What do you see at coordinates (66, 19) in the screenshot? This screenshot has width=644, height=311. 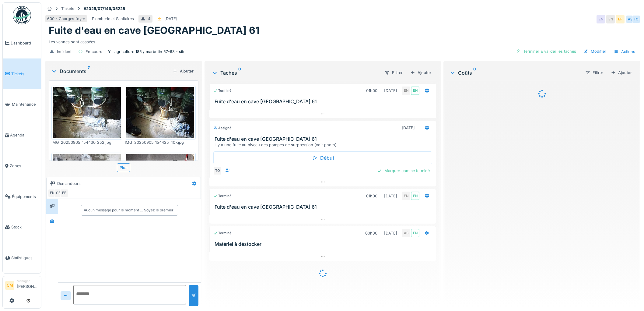 I see `div: 600 - Charges foyer` at bounding box center [66, 19].